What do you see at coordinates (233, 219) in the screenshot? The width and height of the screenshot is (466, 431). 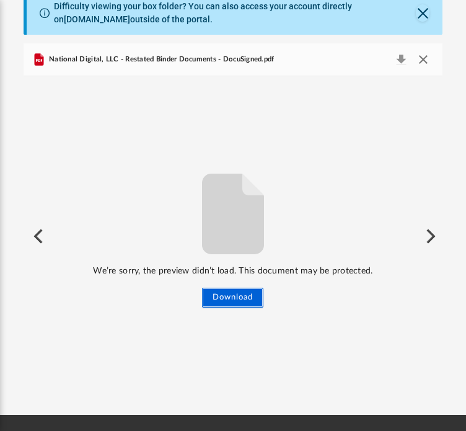 I see `div: Preview` at bounding box center [233, 219].